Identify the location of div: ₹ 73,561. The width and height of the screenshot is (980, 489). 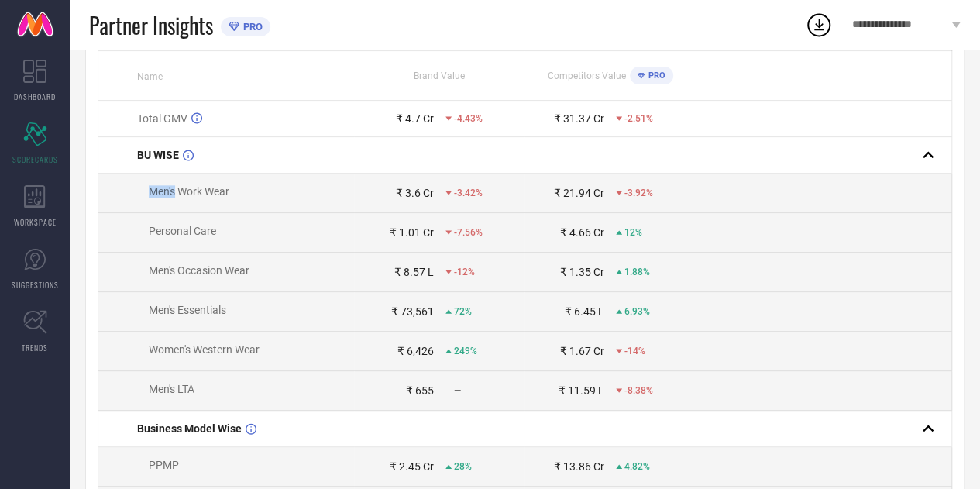
(412, 312).